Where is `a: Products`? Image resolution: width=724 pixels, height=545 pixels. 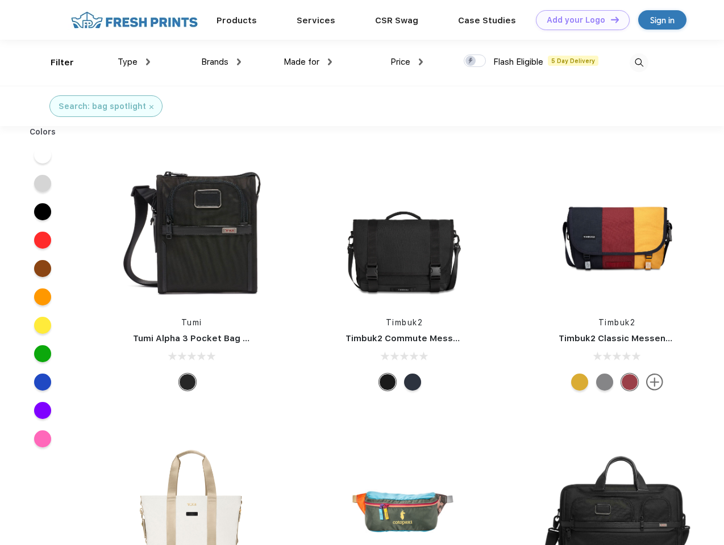 a: Products is located at coordinates (236, 20).